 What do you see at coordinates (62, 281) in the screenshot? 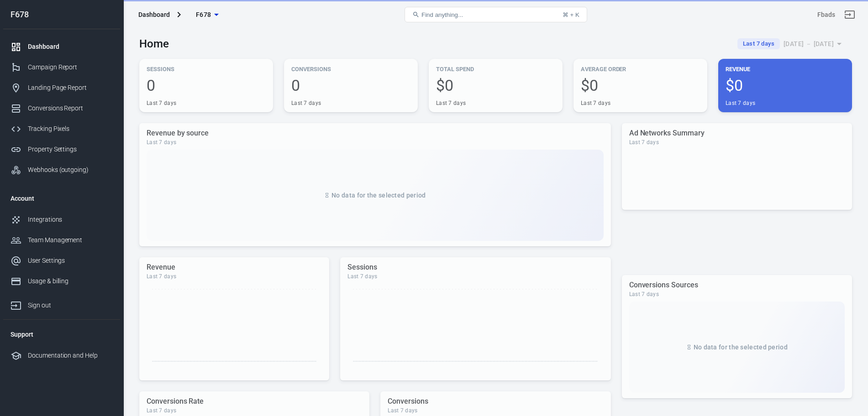
I see `a: Usage & billing` at bounding box center [62, 281].